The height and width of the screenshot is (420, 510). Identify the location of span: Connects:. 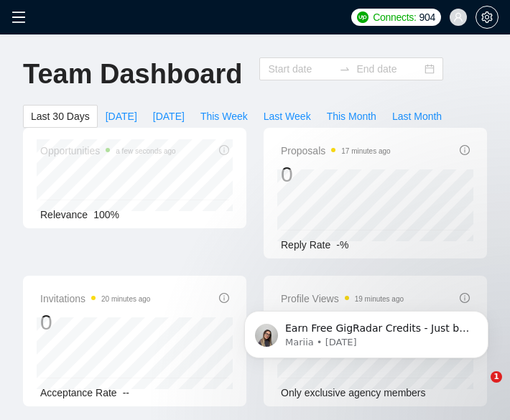
(394, 17).